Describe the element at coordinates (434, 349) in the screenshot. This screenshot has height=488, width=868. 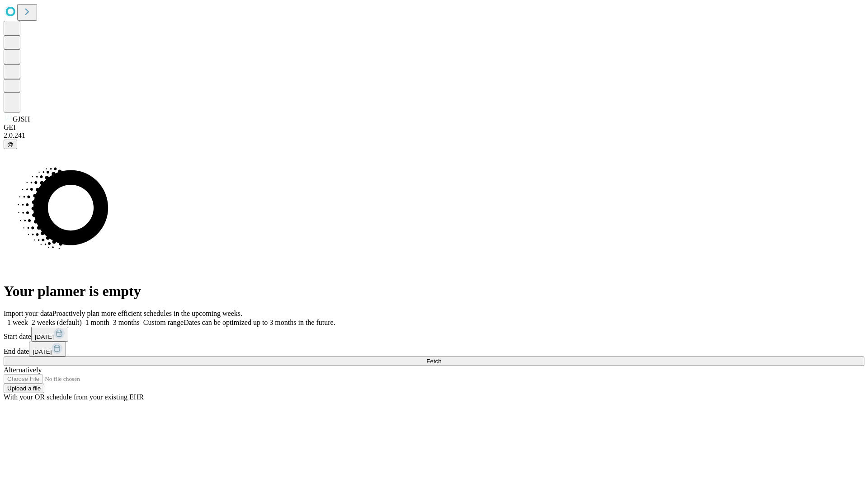
I see `div: End date` at that location.